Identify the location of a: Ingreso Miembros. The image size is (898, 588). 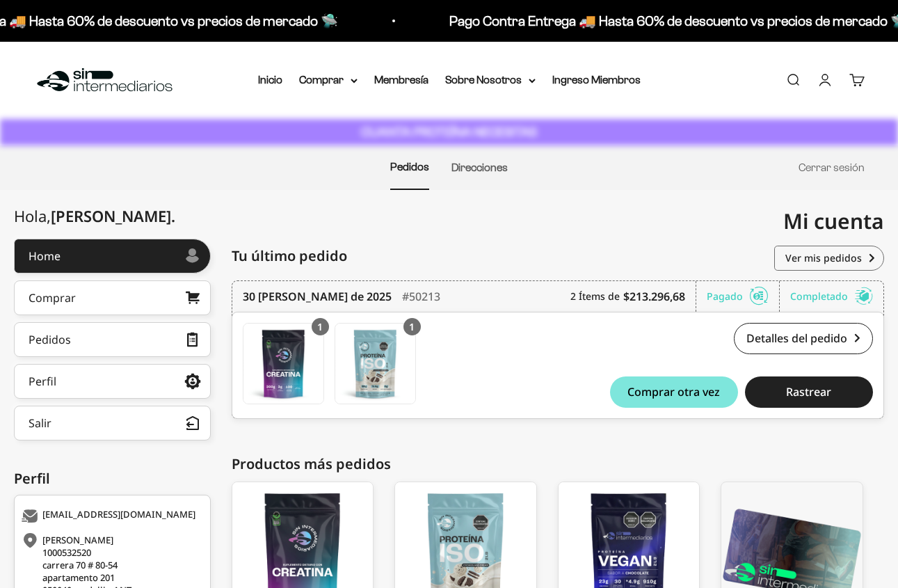
(596, 79).